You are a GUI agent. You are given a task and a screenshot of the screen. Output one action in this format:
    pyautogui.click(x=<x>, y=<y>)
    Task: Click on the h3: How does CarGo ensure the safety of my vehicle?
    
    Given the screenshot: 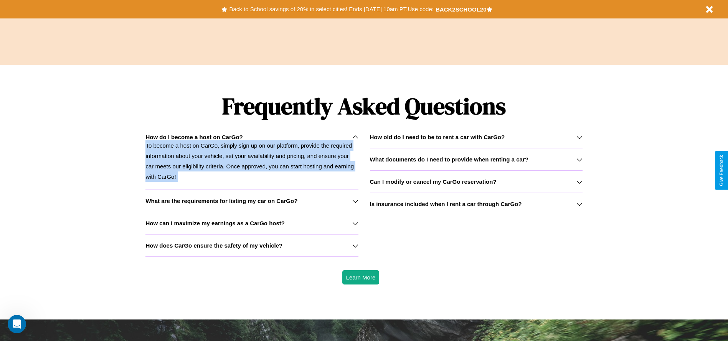 What is the action you would take?
    pyautogui.click(x=214, y=245)
    